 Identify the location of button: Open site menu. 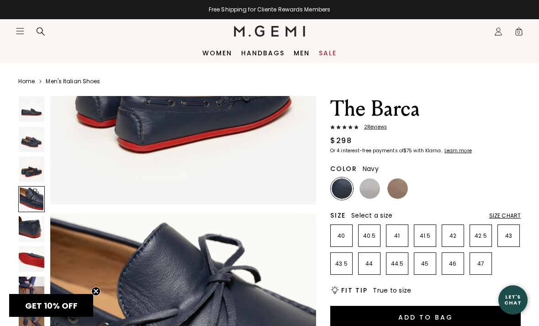
(20, 31).